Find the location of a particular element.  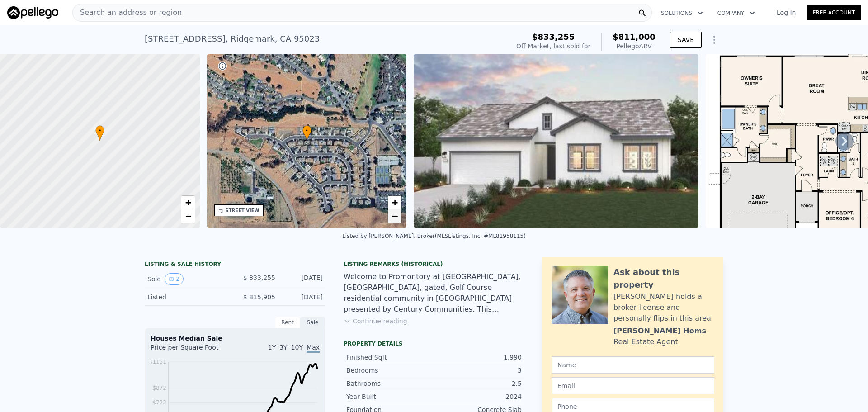

div: Off Market, last sold for is located at coordinates (553, 46).